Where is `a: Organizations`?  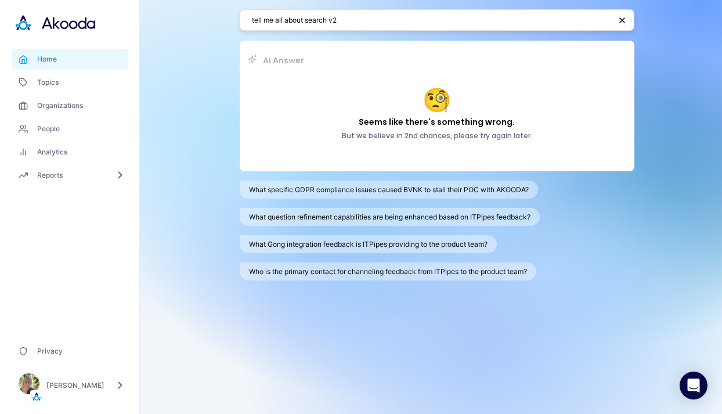 a: Organizations is located at coordinates (70, 106).